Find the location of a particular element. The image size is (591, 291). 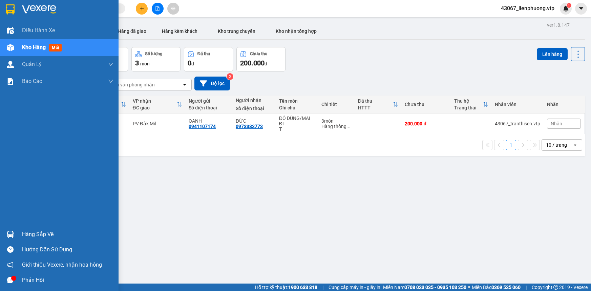

button: Hàng đã giao is located at coordinates (132, 31).